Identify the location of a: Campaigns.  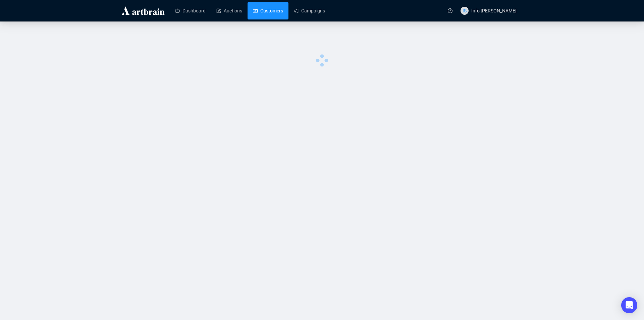
(309, 11).